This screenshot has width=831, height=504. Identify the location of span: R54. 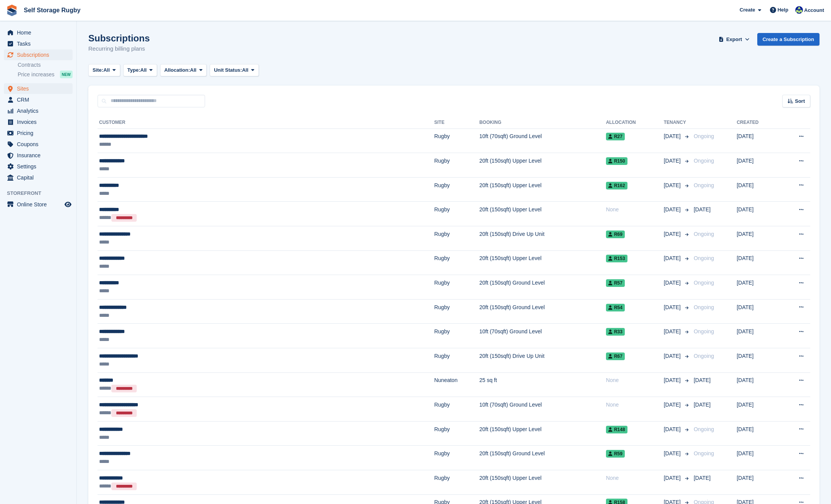
(615, 308).